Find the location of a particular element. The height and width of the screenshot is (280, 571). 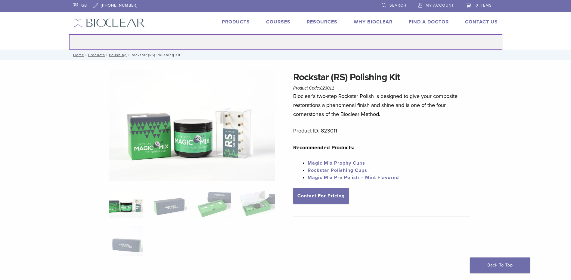

a: Contact Us is located at coordinates (481, 22).